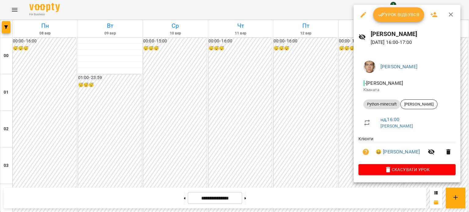 Image resolution: width=469 pixels, height=212 pixels. I want to click on span: Урок відбувся, so click(399, 15).